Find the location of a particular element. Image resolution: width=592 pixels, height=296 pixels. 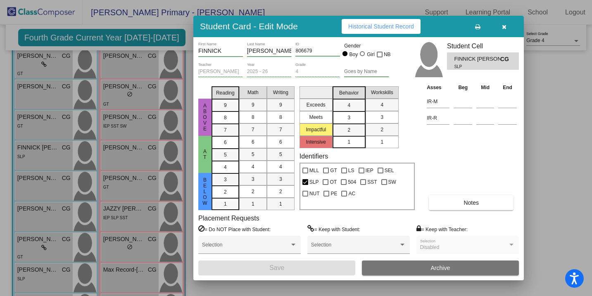

span: OT is located at coordinates (333, 182).